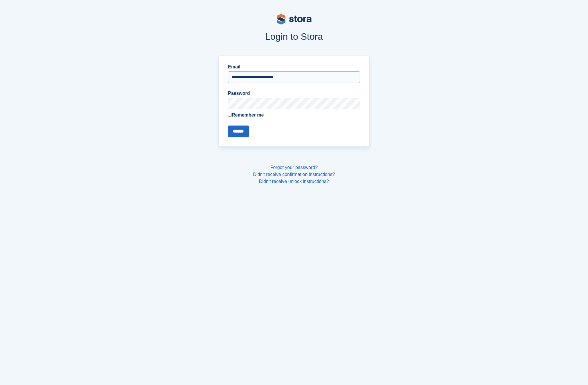 The image size is (588, 385). Describe the element at coordinates (294, 181) in the screenshot. I see `a: Didn't receive unlock instructions?` at that location.